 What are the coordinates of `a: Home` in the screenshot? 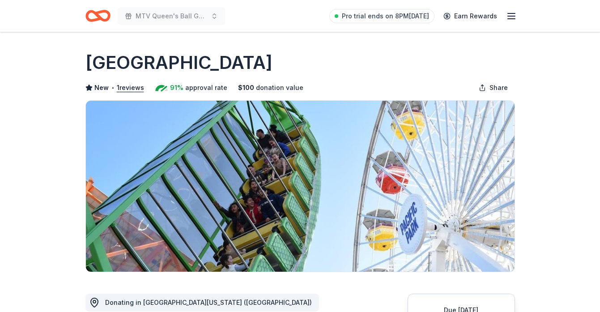 It's located at (98, 16).